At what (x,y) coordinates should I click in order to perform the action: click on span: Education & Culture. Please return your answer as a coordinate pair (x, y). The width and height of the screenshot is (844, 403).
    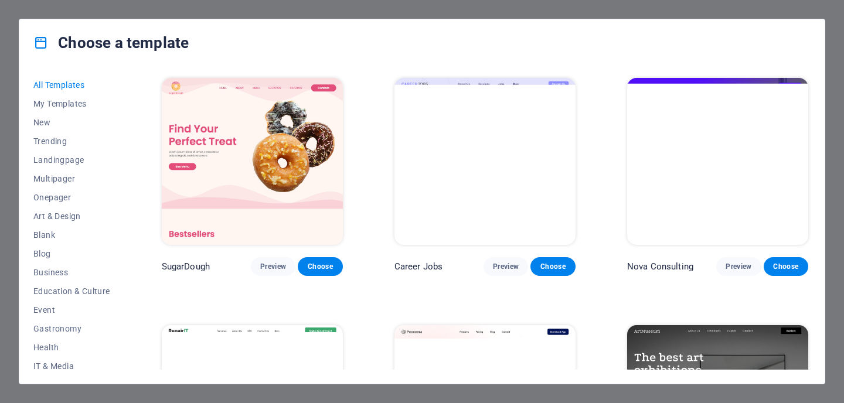
    Looking at the image, I should click on (72, 291).